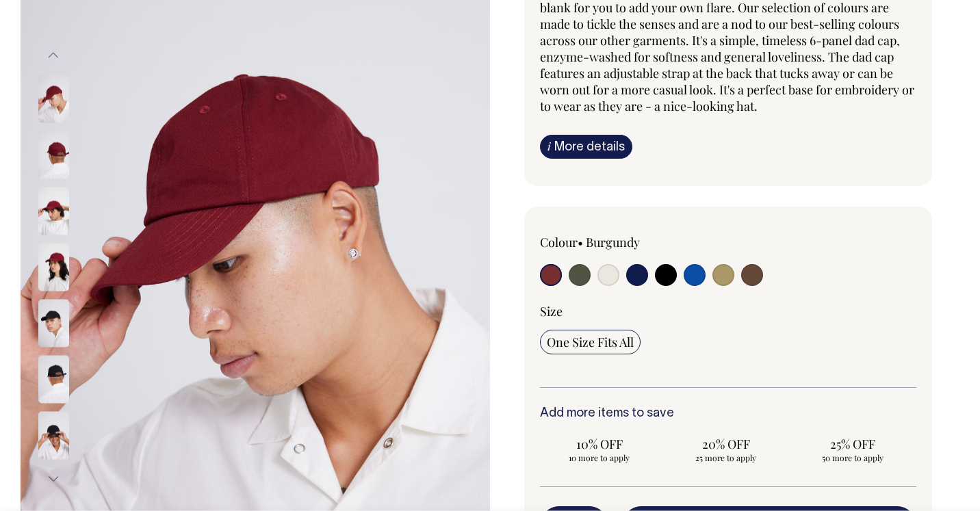 The image size is (980, 511). Describe the element at coordinates (599, 457) in the screenshot. I see `span: 10 more to apply` at that location.